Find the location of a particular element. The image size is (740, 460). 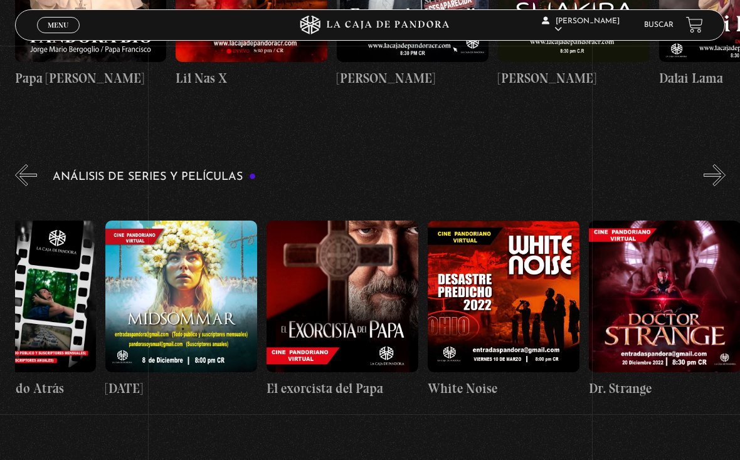

span: Cerrar is located at coordinates (58, 36).